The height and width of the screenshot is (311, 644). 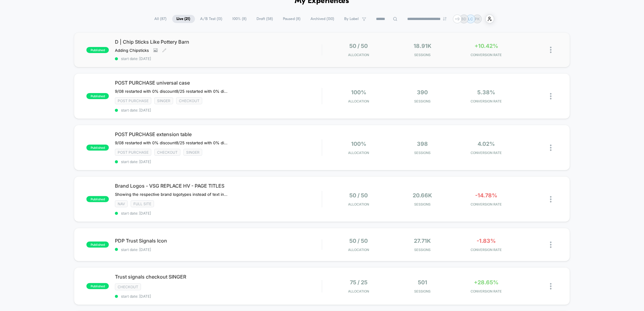 I want to click on span: 75 / 25, so click(x=359, y=282).